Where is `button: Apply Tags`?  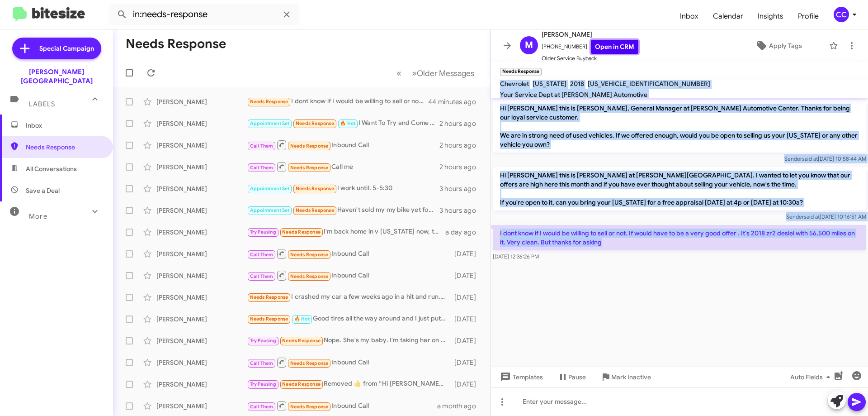
button: Apply Tags is located at coordinates (778, 46).